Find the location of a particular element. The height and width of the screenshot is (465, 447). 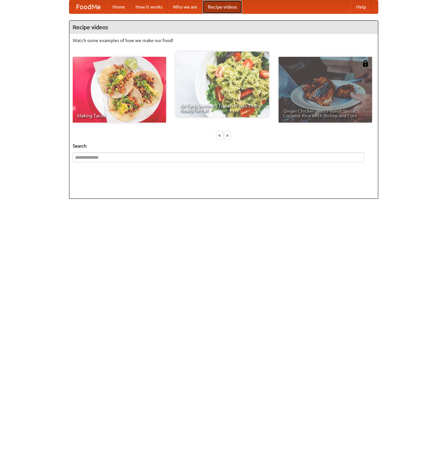

a: Recipe videos is located at coordinates (222, 7).